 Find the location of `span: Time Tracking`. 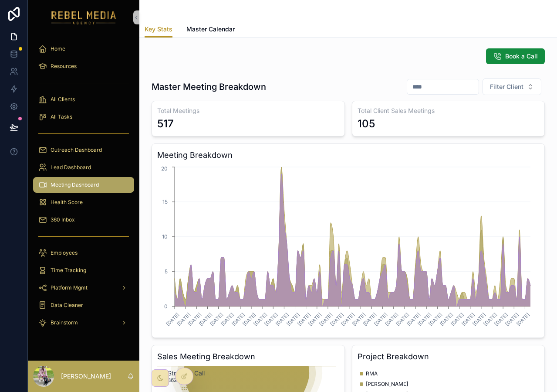

span: Time Tracking is located at coordinates (68, 270).